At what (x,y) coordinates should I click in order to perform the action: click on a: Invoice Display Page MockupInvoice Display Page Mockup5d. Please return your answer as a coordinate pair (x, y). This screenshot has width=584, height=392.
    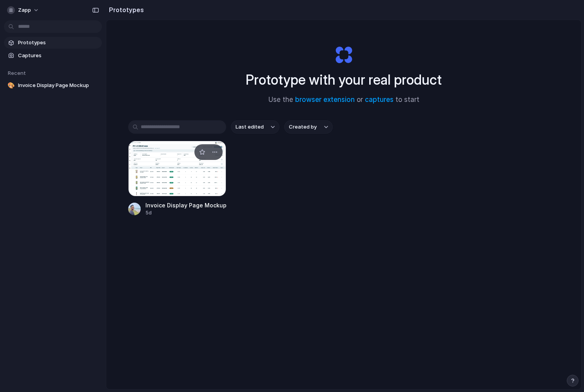
    Looking at the image, I should click on (177, 178).